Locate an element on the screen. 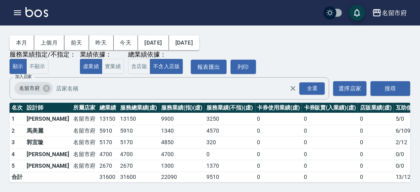 Image resolution: width=420 pixels, height=192 pixels. th: 卡券使用業績(虛) is located at coordinates (279, 108).